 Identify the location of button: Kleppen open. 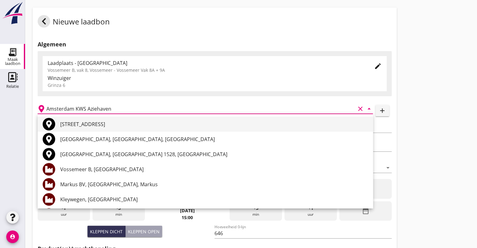
(144, 232).